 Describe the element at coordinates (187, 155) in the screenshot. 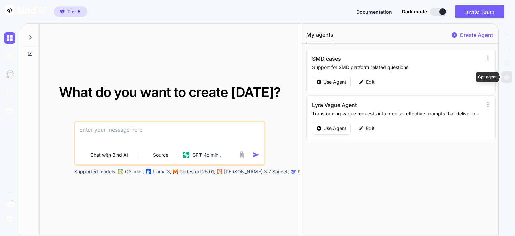

I see `img: GPT-4o mini` at that location.